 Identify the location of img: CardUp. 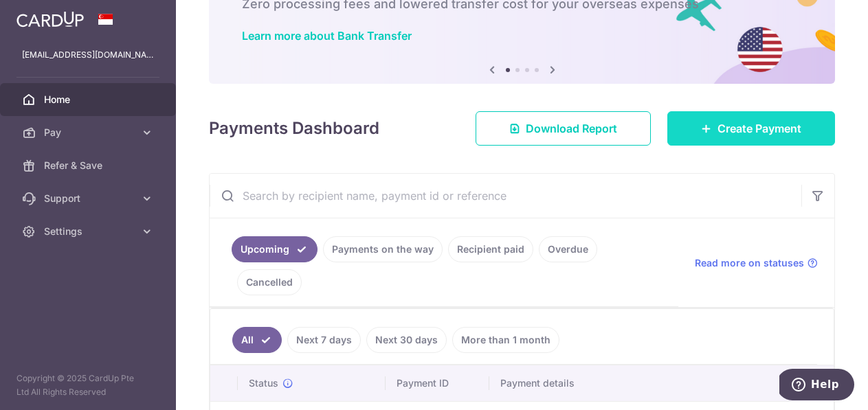
(51, 19).